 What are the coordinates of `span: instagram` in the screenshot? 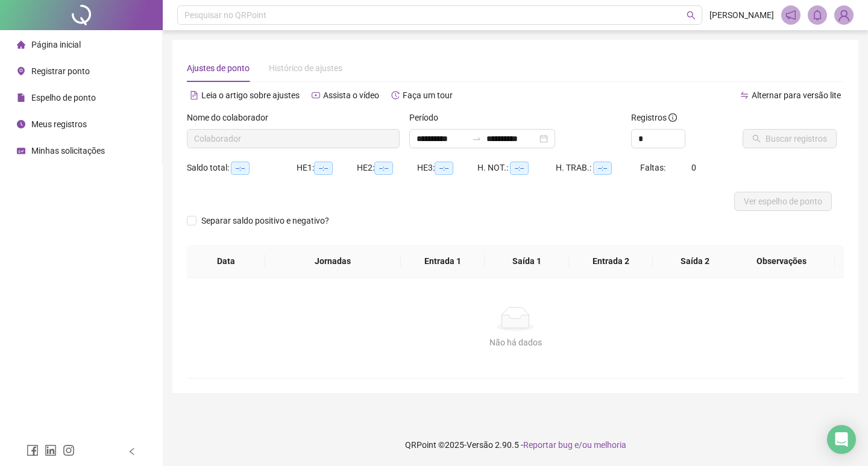 It's located at (69, 451).